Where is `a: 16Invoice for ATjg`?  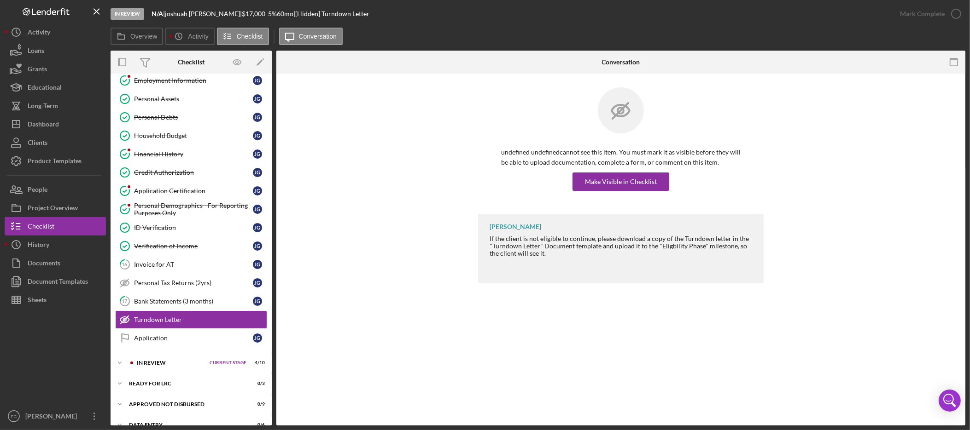 a: 16Invoice for ATjg is located at coordinates (191, 265).